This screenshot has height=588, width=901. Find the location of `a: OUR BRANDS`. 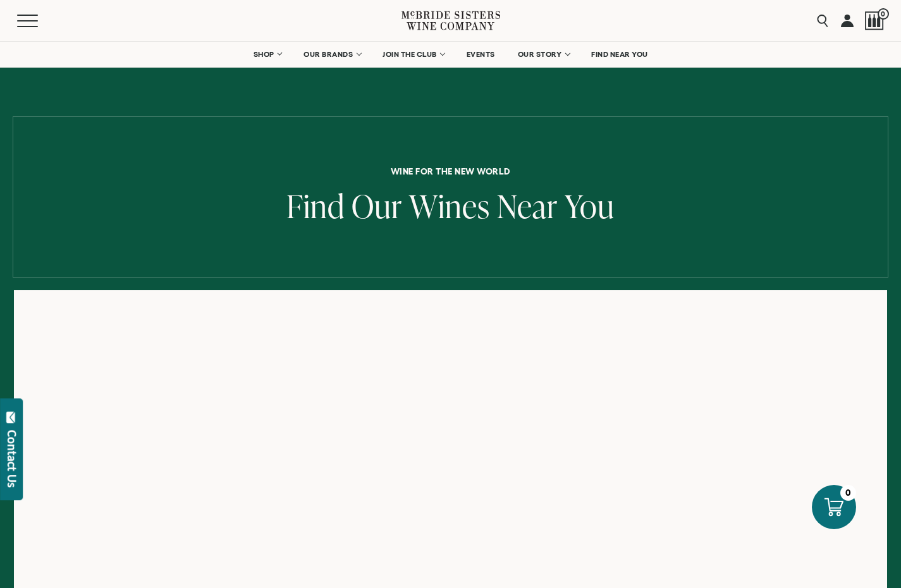

a: OUR BRANDS is located at coordinates (332, 55).